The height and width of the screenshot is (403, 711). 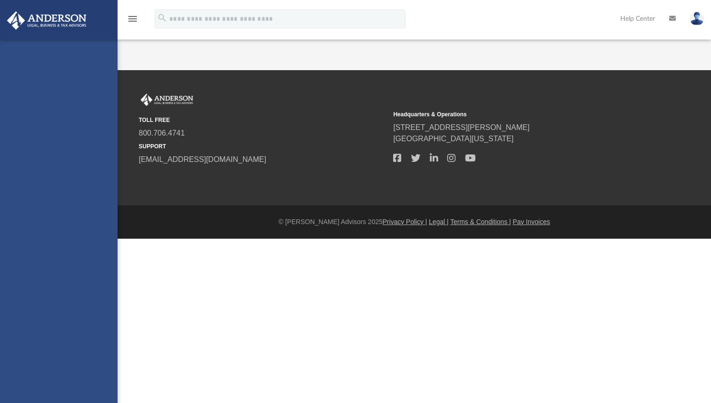 I want to click on a: Legal |, so click(x=439, y=222).